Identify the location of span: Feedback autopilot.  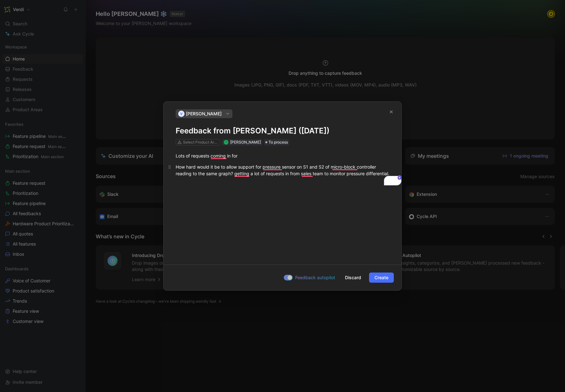
(315, 278).